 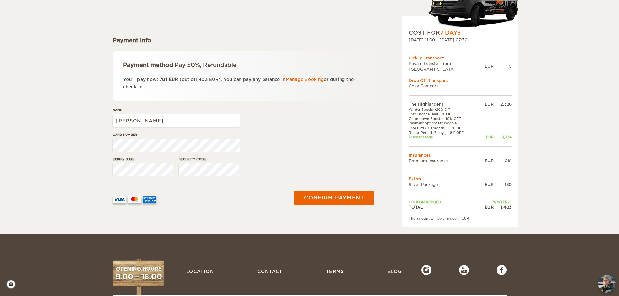 I want to click on button: Confirm payment, so click(x=334, y=198).